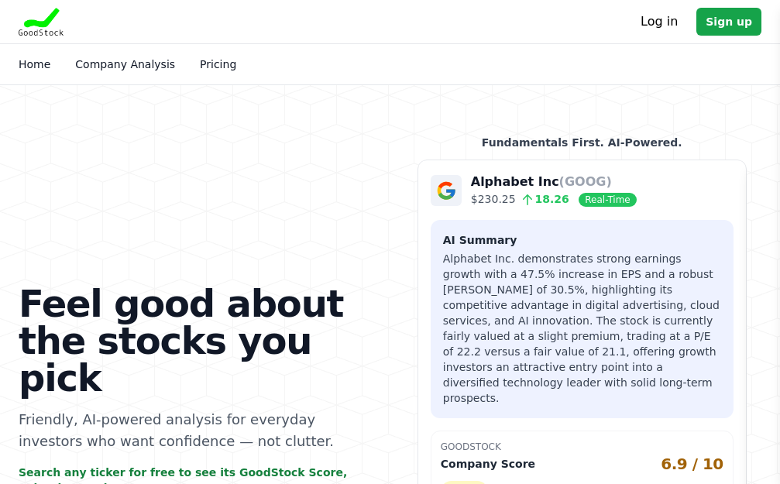  What do you see at coordinates (582, 329) in the screenshot?
I see `p: Alphabet Inc. demonstrates strong earnings growth with a 47.5% increase in EPS and a robust [PERS...` at bounding box center [582, 329].